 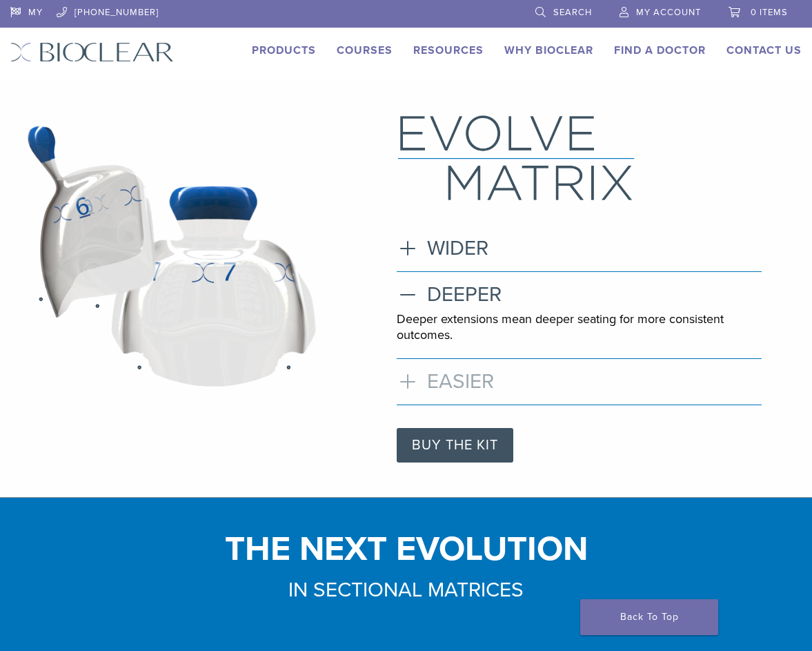 I want to click on a: Courses, so click(x=364, y=51).